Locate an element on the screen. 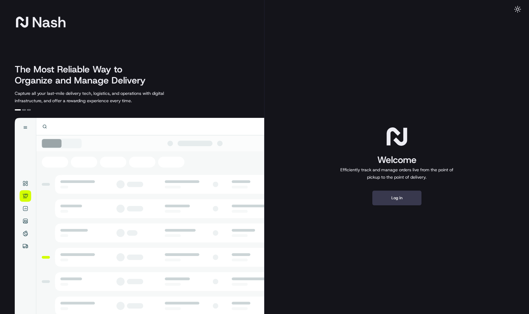 Image resolution: width=529 pixels, height=314 pixels. h2: The Most Reliable Way to Organize and Manage Delivery is located at coordinates (84, 75).